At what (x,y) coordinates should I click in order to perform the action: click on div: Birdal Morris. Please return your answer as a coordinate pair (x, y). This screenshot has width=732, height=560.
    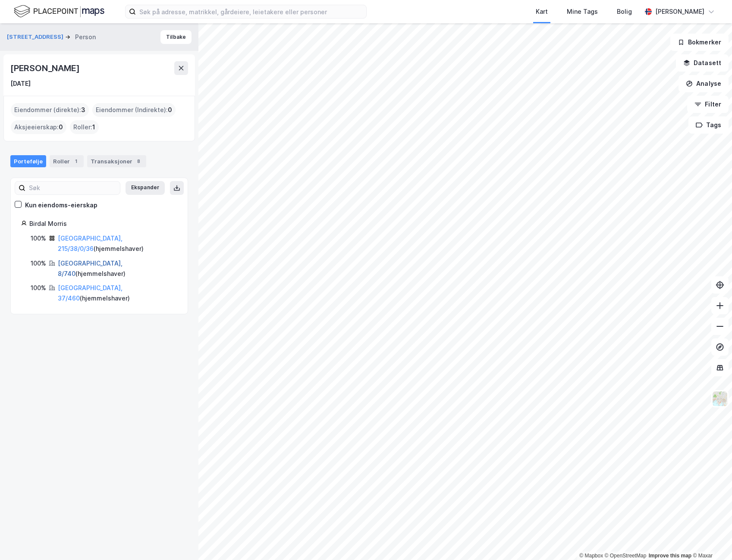
    Looking at the image, I should click on (103, 224).